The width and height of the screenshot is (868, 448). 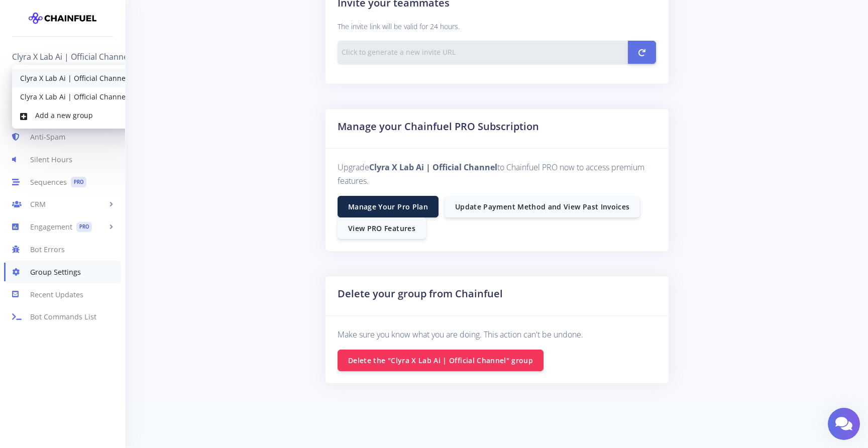 What do you see at coordinates (85, 115) in the screenshot?
I see `a: Add a new group` at bounding box center [85, 115].